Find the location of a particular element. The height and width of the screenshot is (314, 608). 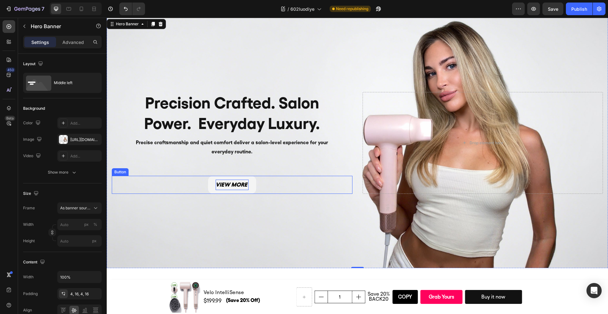

h2: Precision Crafted. Salon Power. Everyday Luxury. is located at coordinates (125, 96).